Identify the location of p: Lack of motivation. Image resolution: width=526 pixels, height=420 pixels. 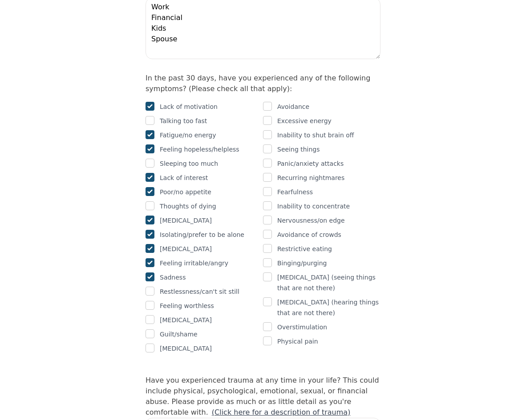
(188, 107).